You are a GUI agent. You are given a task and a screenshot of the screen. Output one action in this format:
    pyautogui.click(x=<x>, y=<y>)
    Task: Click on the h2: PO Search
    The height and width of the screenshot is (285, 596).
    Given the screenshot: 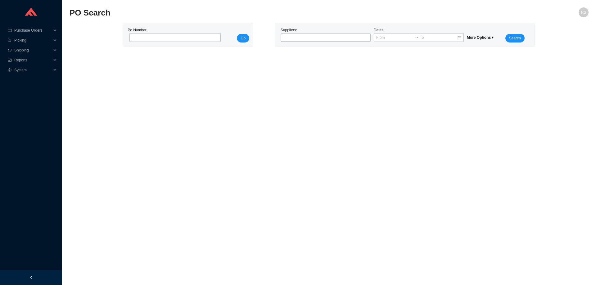 What is the action you would take?
    pyautogui.click(x=264, y=13)
    